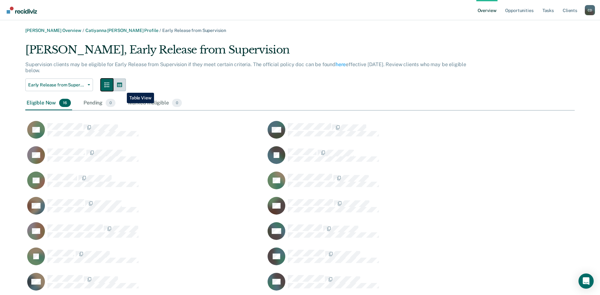  What do you see at coordinates (386, 260) in the screenshot?
I see `div: CaseloadOpportunityCell-07690164` at bounding box center [386, 260].